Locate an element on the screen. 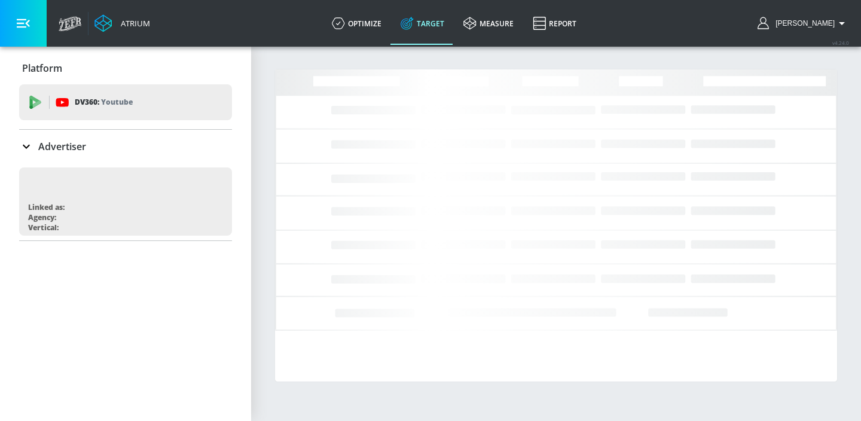  a: Atrium is located at coordinates (122, 23).